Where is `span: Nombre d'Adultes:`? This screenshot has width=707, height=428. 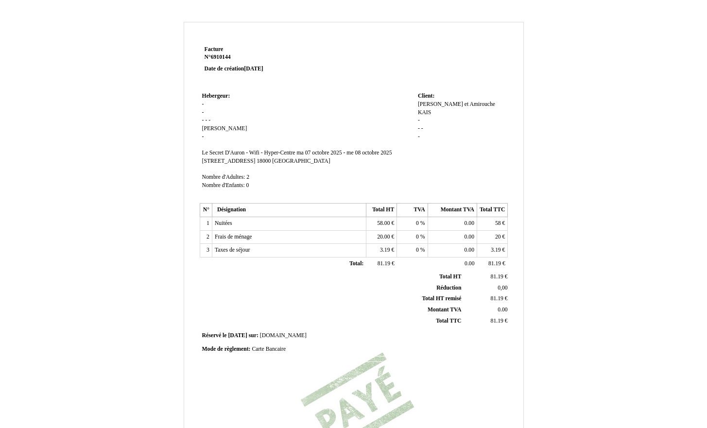 span: Nombre d'Adultes: is located at coordinates (223, 177).